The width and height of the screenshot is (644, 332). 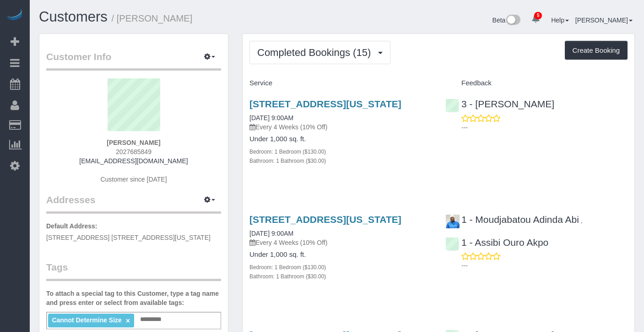 I want to click on a: Customers, so click(x=73, y=17).